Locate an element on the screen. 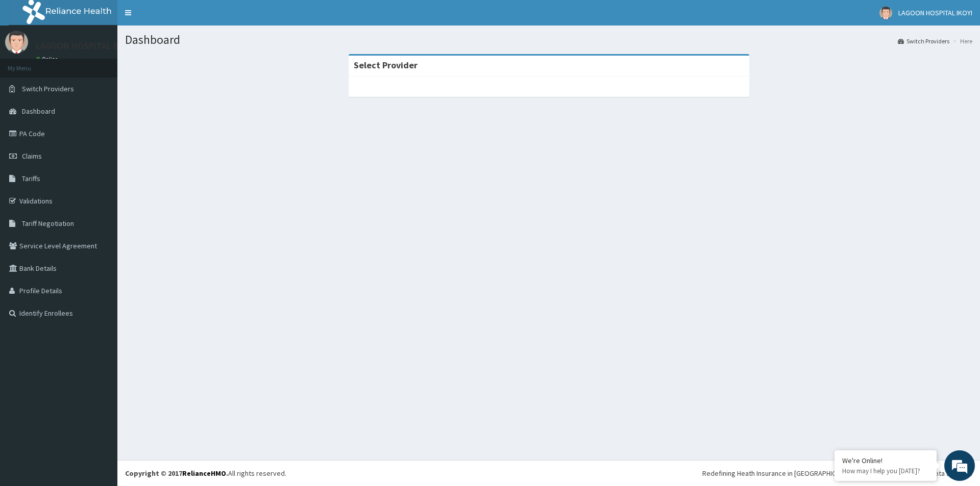 The height and width of the screenshot is (486, 980). p: How may I help you today? is located at coordinates (886, 471).